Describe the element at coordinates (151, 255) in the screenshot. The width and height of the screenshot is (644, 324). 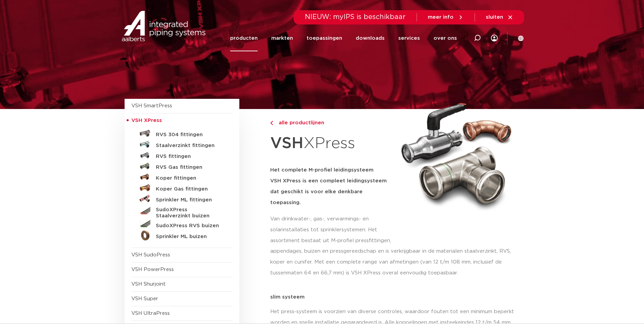
I see `span: VSH SudoPress` at that location.